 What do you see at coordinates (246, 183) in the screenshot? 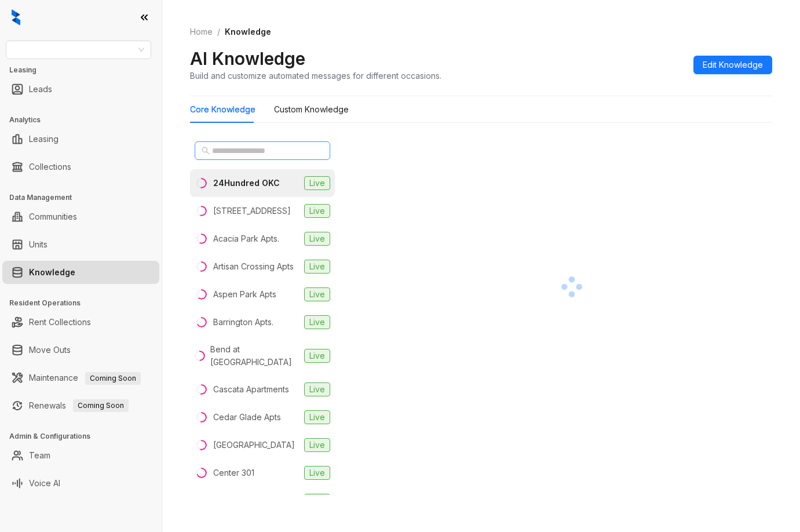
I see `div: 24Hundred OKC` at bounding box center [246, 183].